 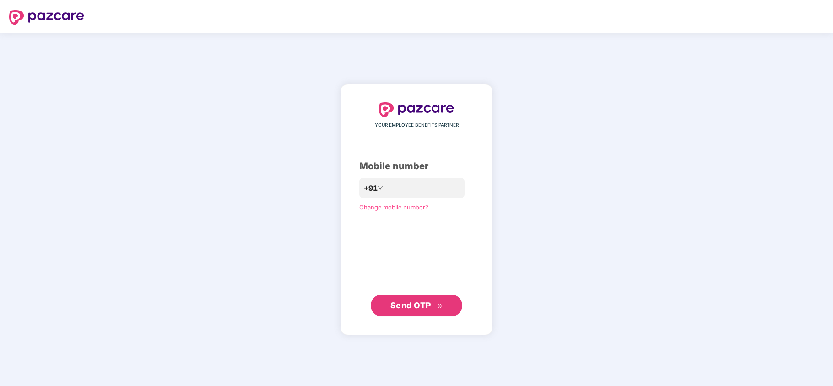 I want to click on button: Send OTPdouble-right, so click(x=416, y=306).